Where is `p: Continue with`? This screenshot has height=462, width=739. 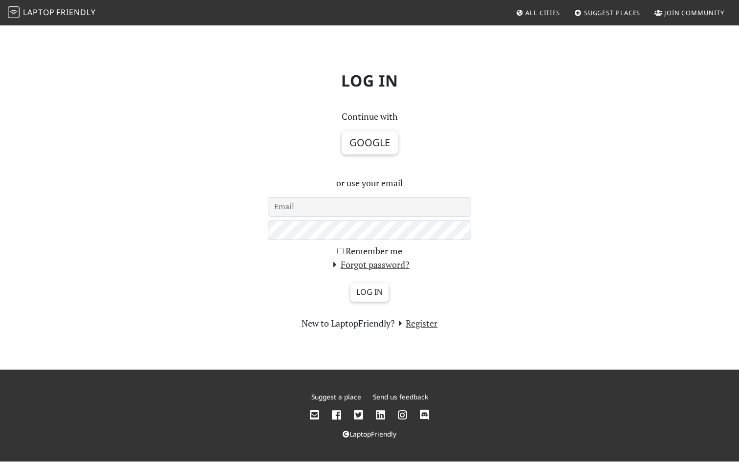 p: Continue with is located at coordinates (370, 116).